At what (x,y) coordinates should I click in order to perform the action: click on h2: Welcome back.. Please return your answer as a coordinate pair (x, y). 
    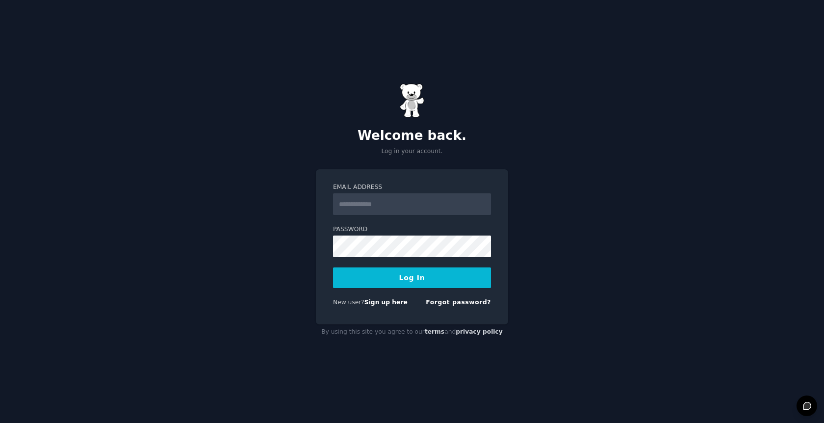
    Looking at the image, I should click on (412, 136).